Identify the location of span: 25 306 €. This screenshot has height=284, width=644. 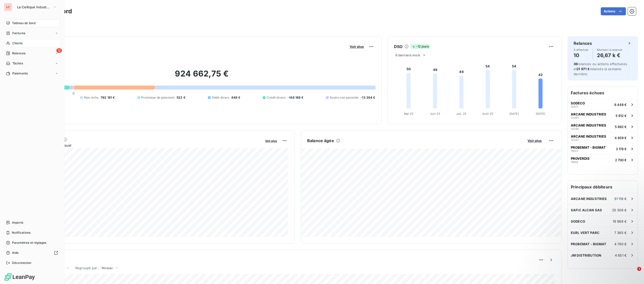
(619, 210).